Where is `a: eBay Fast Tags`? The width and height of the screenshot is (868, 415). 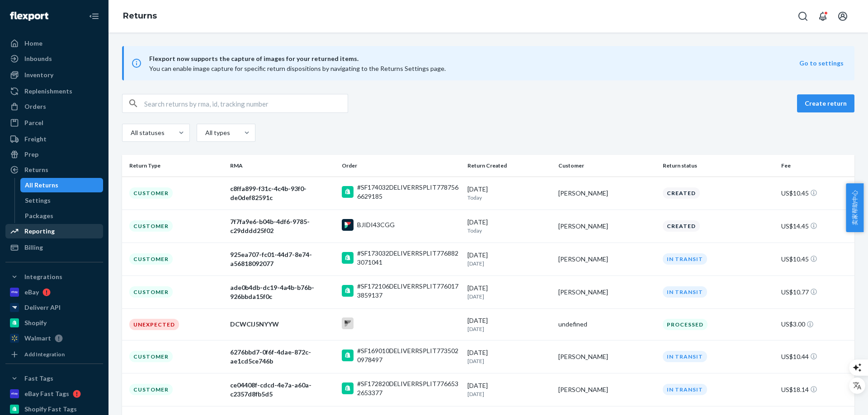
a: eBay Fast Tags is located at coordinates (54, 394).